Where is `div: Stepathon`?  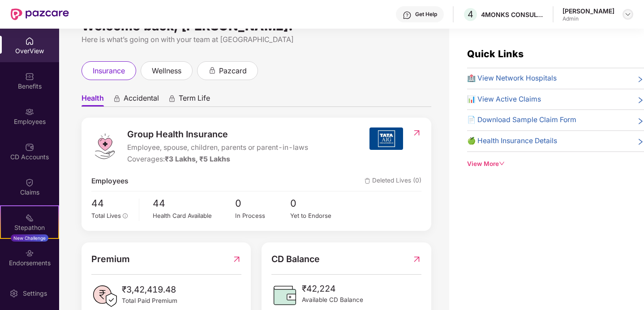
div: Stepathon is located at coordinates (30, 228).